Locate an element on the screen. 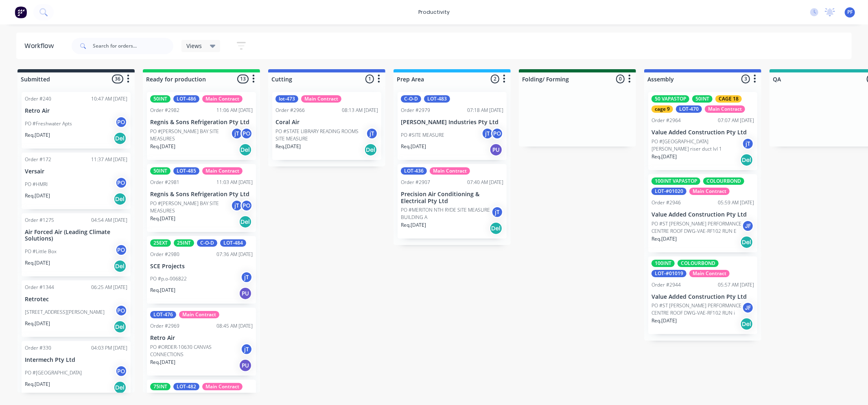 The width and height of the screenshot is (868, 405). div: Order #2964 is located at coordinates (666, 121).